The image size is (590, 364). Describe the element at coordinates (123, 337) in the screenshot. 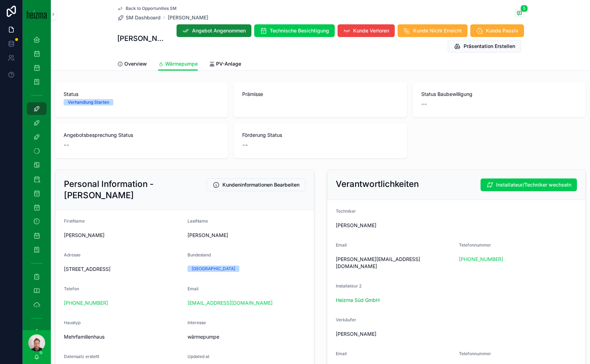

I see `span: Mehrfamilienhaus` at that location.